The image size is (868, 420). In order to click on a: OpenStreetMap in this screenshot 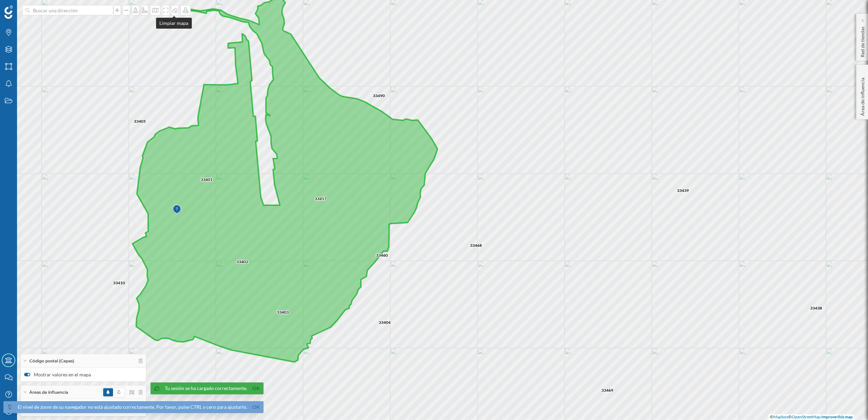, I will do `click(806, 417)`.